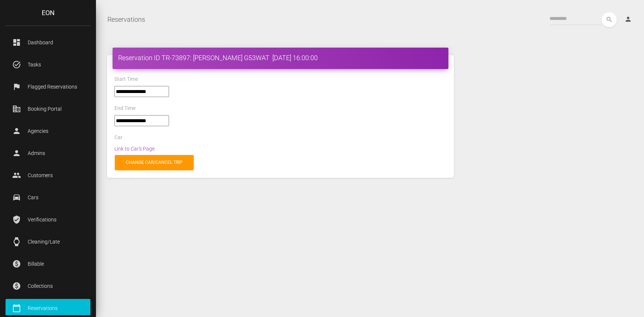 The image size is (644, 317). What do you see at coordinates (48, 220) in the screenshot?
I see `p: Verifications` at bounding box center [48, 220].